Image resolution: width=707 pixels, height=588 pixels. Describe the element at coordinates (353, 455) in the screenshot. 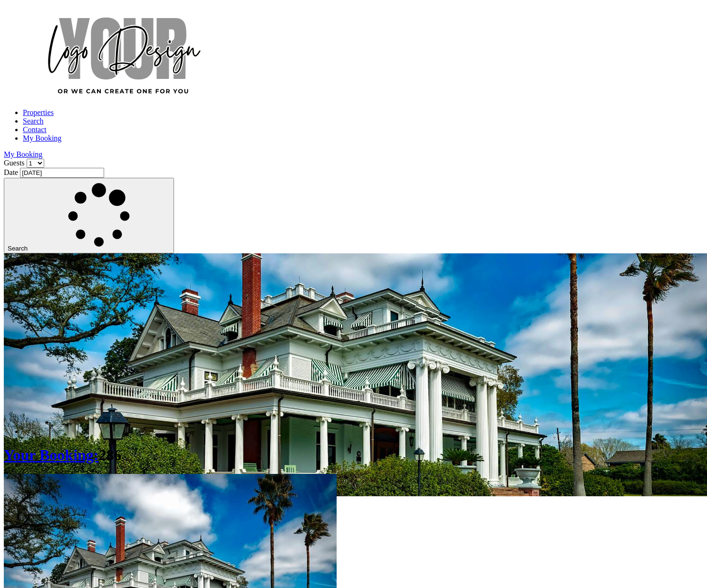

I see `h1: 286` at that location.